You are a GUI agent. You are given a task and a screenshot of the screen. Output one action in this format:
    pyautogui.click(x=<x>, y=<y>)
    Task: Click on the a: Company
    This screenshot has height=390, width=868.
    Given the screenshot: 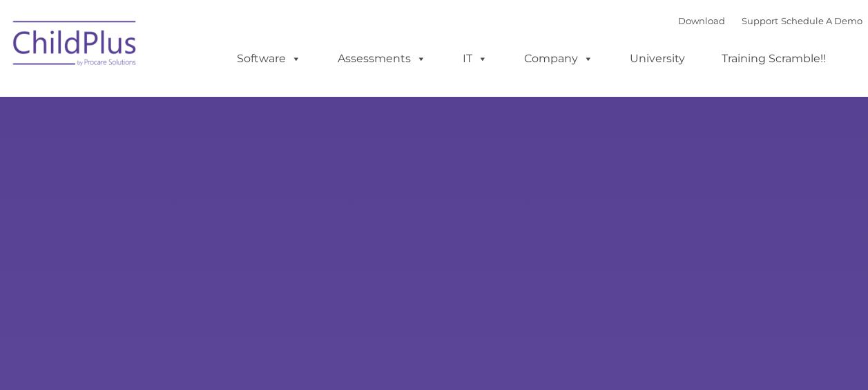 What is the action you would take?
    pyautogui.click(x=559, y=58)
    